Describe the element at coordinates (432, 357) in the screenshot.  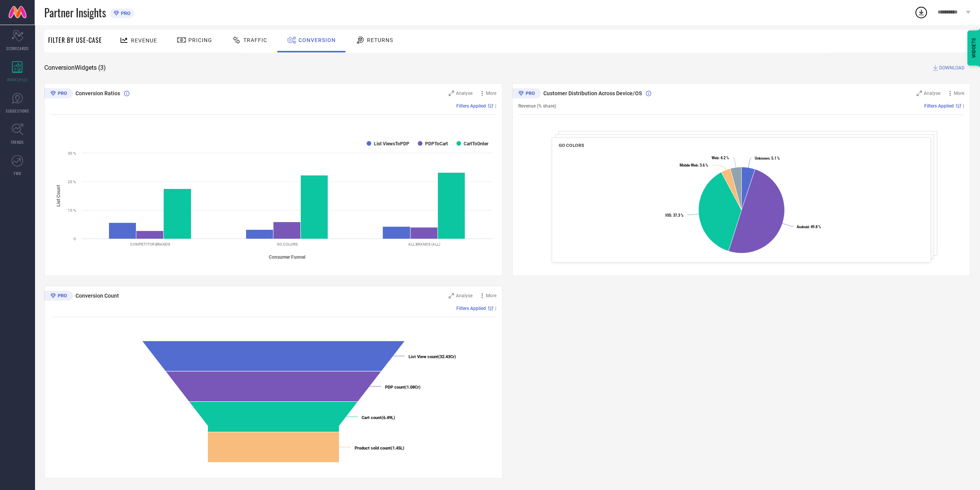
I see `text: (32.43Cr)` at that location.